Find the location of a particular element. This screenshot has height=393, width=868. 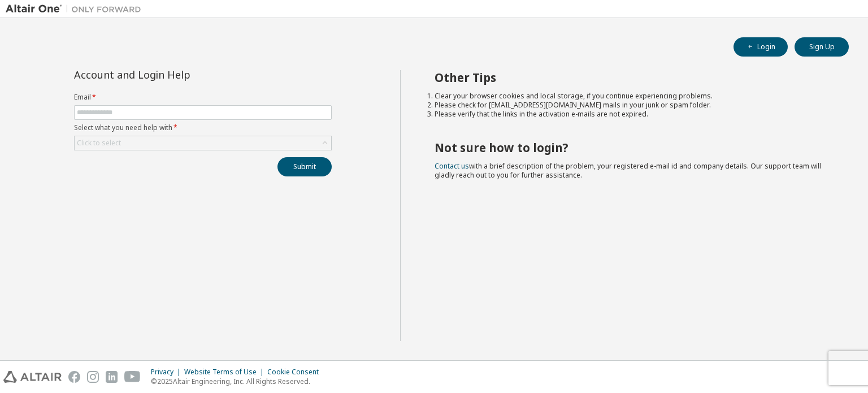

button: Login is located at coordinates (760, 47).